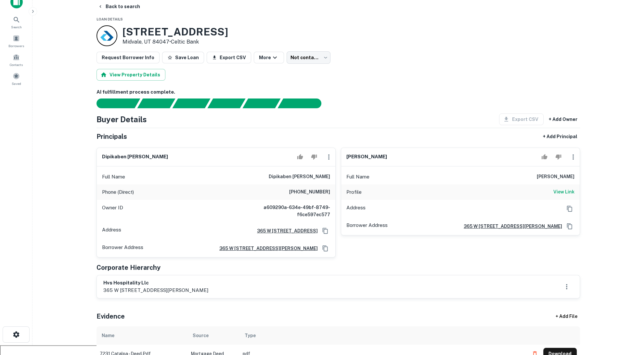  Describe the element at coordinates (564, 192) in the screenshot. I see `a: View Link` at that location.